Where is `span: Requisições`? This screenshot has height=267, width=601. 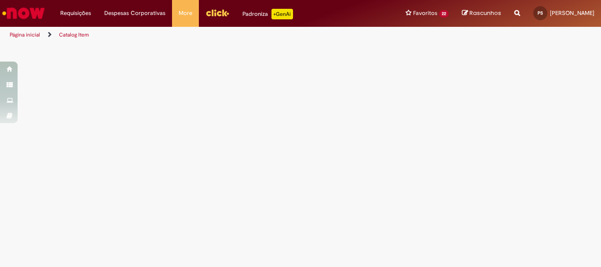 span: Requisições is located at coordinates (76, 13).